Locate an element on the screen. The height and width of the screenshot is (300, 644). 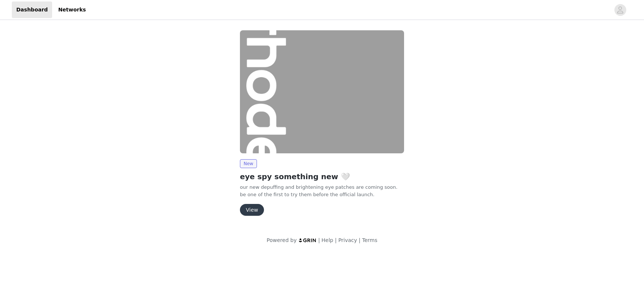
span: New is located at coordinates (248, 164).